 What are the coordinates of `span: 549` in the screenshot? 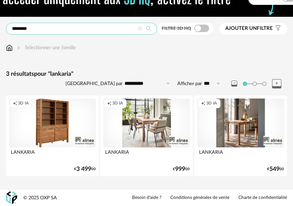 It's located at (274, 169).